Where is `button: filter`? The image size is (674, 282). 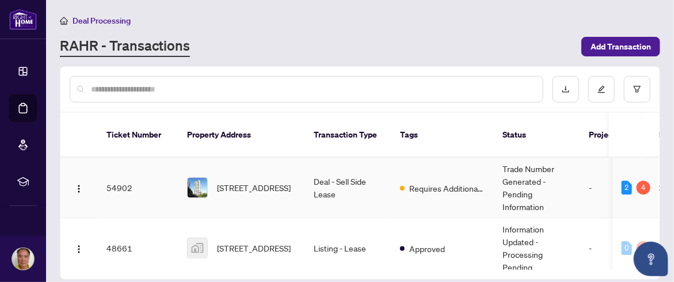
button: filter is located at coordinates (637, 89).